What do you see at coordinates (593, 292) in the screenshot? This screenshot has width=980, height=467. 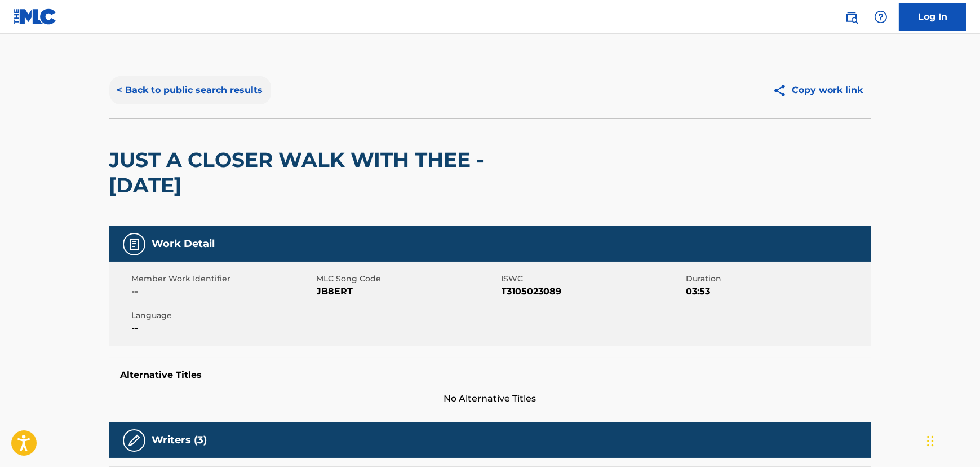 I see `span: T3105023089` at bounding box center [593, 292].